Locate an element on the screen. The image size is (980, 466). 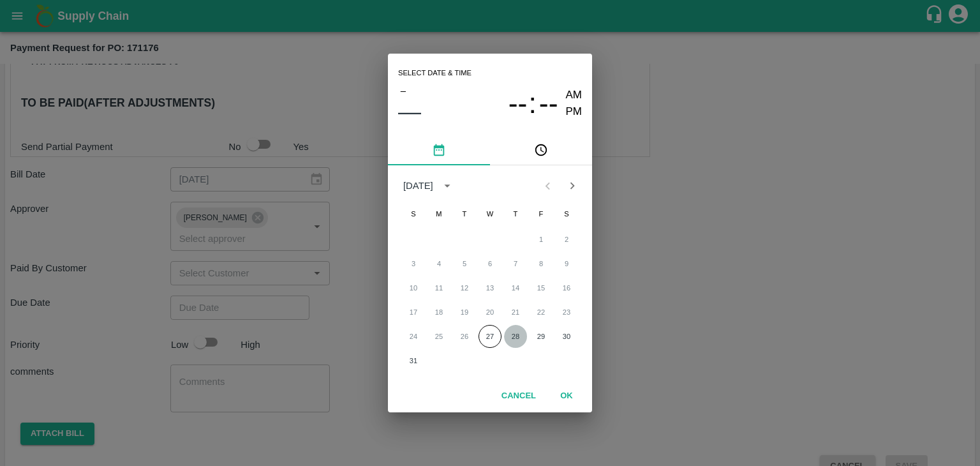
span: Monday is located at coordinates (439, 214).